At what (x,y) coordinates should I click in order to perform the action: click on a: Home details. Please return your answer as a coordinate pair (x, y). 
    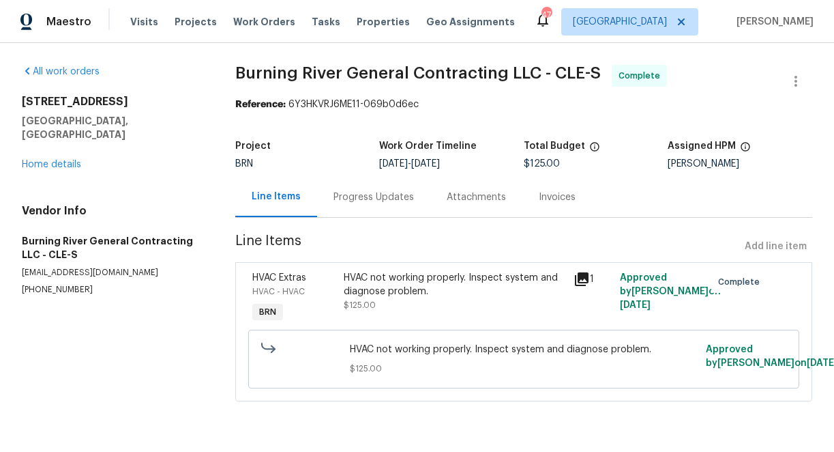
    Looking at the image, I should click on (51, 164).